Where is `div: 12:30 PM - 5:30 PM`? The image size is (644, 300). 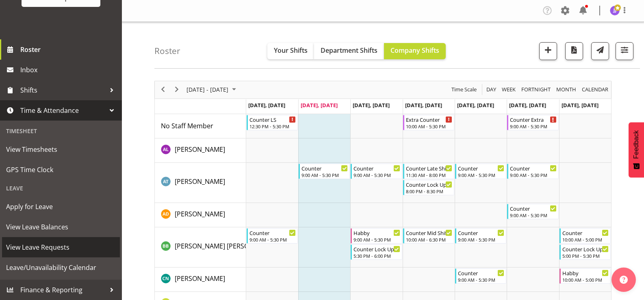 div: 12:30 PM - 5:30 PM is located at coordinates (273, 126).